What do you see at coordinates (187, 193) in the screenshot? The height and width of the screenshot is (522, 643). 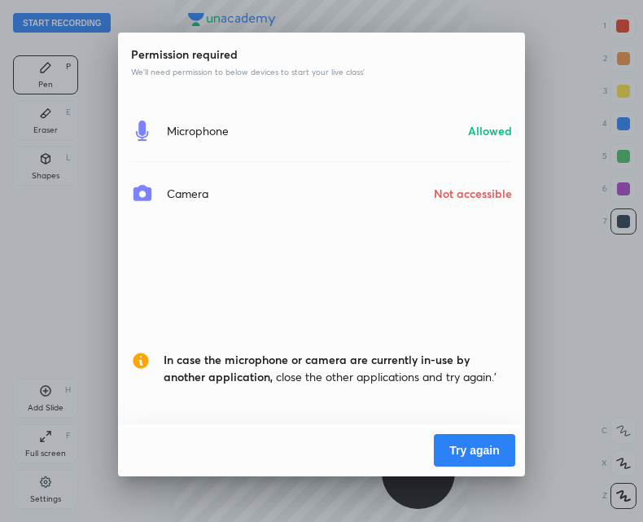 I see `h4: Camera` at bounding box center [187, 193].